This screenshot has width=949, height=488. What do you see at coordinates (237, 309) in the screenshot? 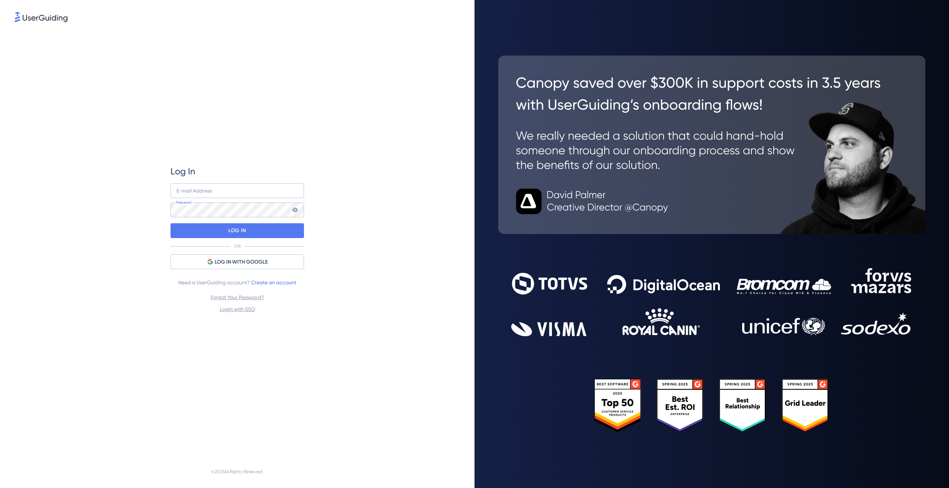
I see `a: Login with SSO` at bounding box center [237, 309].